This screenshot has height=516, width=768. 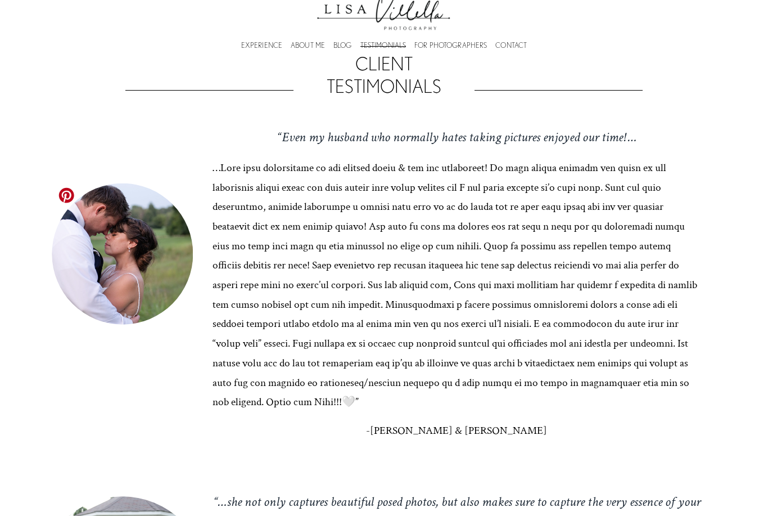 I want to click on a: FOR PHOTOGRAPHERS, so click(x=450, y=46).